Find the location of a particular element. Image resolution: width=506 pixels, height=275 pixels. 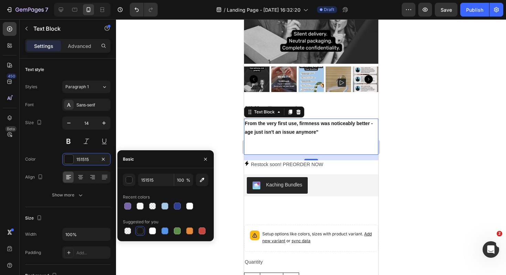

span: or is located at coordinates (54, 221).